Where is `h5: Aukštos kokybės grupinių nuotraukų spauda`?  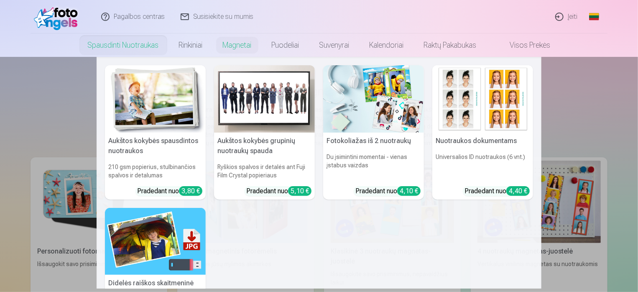 h5: Aukštos kokybės grupinių nuotraukų spauda is located at coordinates (264, 146).